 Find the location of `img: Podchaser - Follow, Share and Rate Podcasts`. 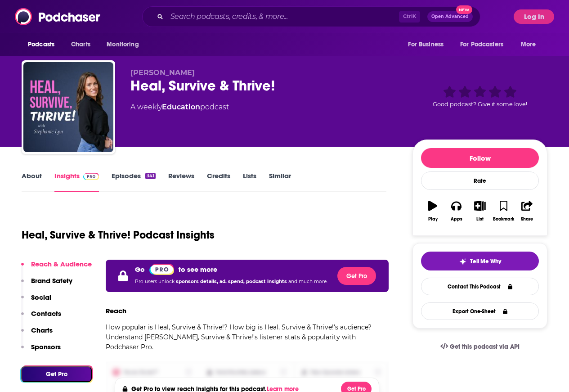

img: Podchaser - Follow, Share and Rate Podcasts is located at coordinates (58, 17).